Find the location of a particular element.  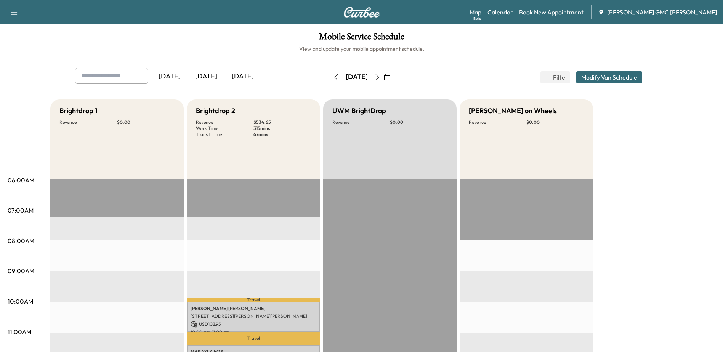

p: Work Time is located at coordinates (225, 128).